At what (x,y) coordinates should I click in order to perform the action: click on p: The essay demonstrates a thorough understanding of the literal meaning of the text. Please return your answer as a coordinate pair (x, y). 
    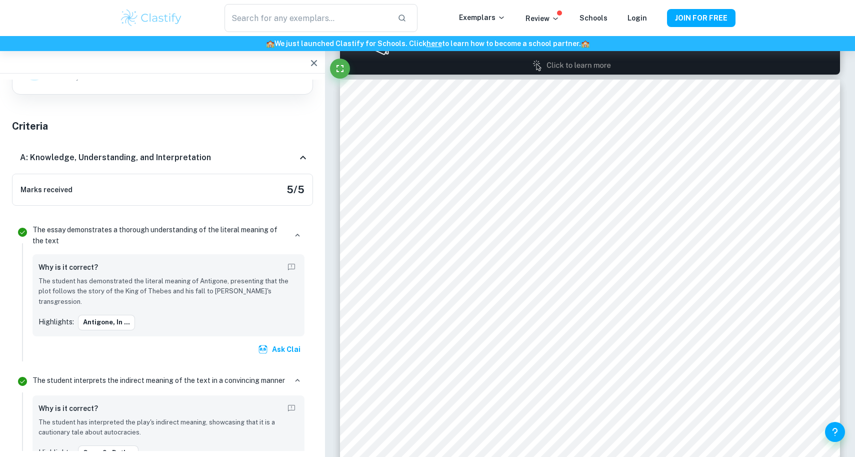
    Looking at the image, I should click on (160, 235).